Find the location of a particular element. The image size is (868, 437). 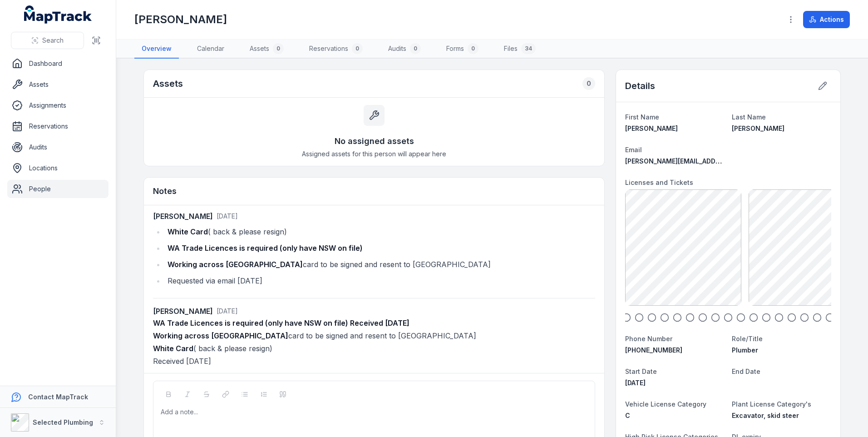

button: Actions is located at coordinates (826, 19).